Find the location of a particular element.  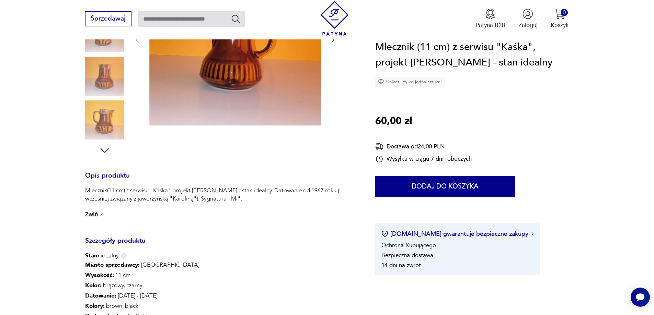

b: Datowanie : is located at coordinates (101, 296).